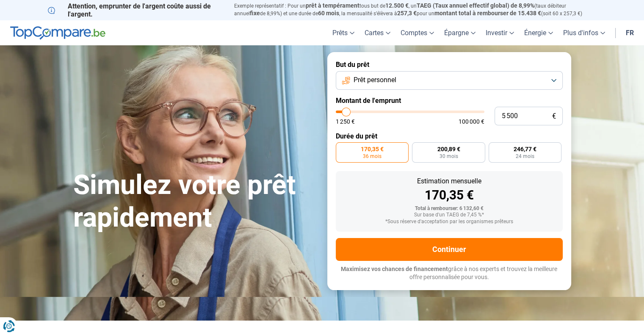 The height and width of the screenshot is (335, 644). I want to click on div: Total à rembourser: 6 132,60 €, so click(449, 209).